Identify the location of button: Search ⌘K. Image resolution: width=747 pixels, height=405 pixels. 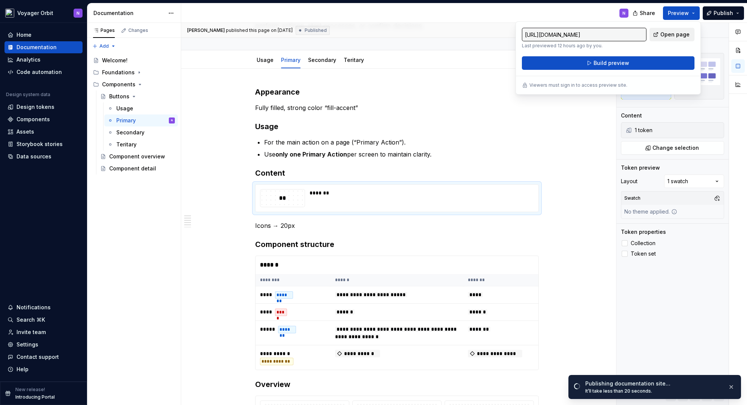
(44, 320).